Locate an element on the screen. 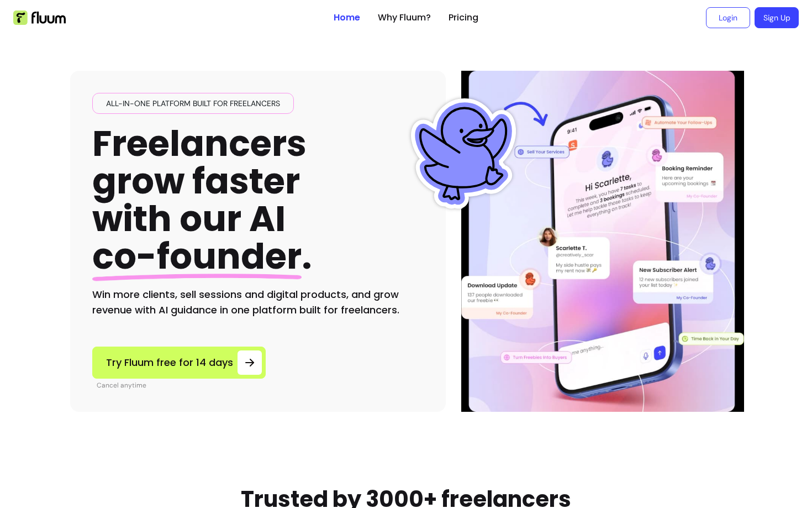 The width and height of the screenshot is (812, 508). a: Login is located at coordinates (728, 18).